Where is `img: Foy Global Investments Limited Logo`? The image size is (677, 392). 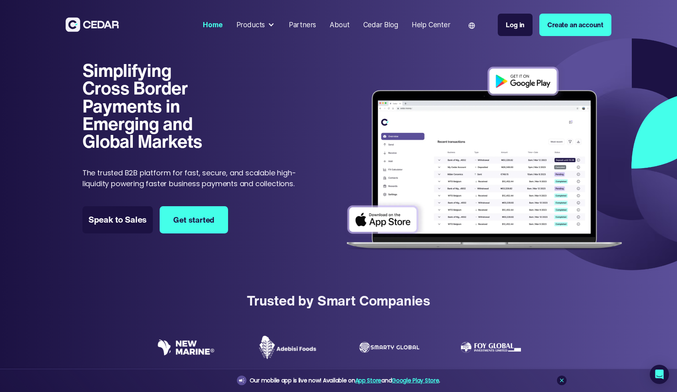
img: Foy Global Investments Limited Logo is located at coordinates (491, 347).